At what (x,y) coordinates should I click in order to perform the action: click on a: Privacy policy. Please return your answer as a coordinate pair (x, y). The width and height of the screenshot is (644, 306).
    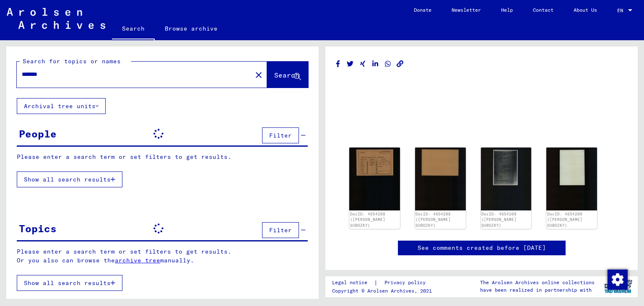
    Looking at the image, I should click on (406, 283).